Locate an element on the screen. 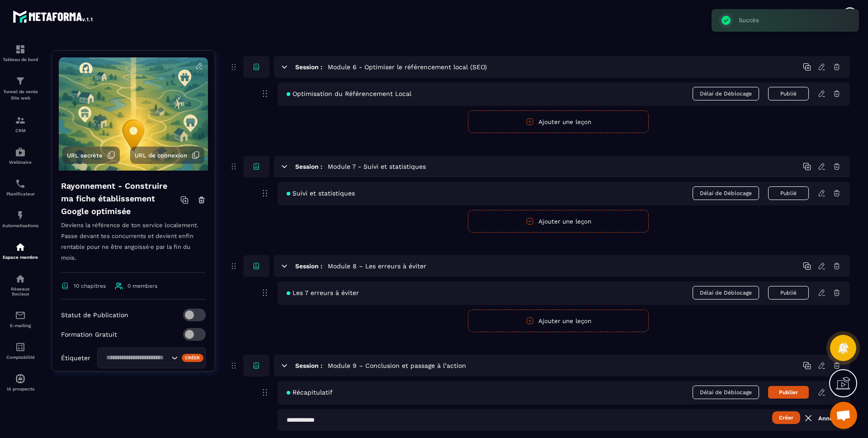  h5: Module 7 - Suivi et statistiques is located at coordinates (377, 166).